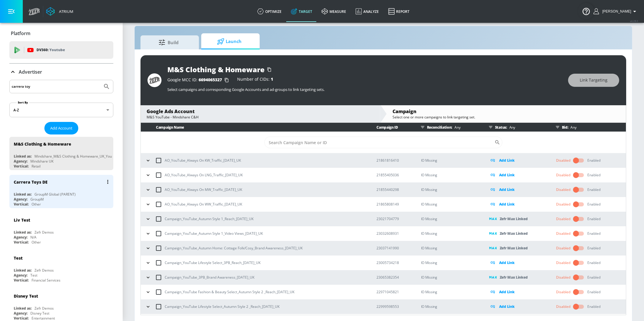  What do you see at coordinates (59, 11) in the screenshot?
I see `a: Atrium` at bounding box center [59, 11].